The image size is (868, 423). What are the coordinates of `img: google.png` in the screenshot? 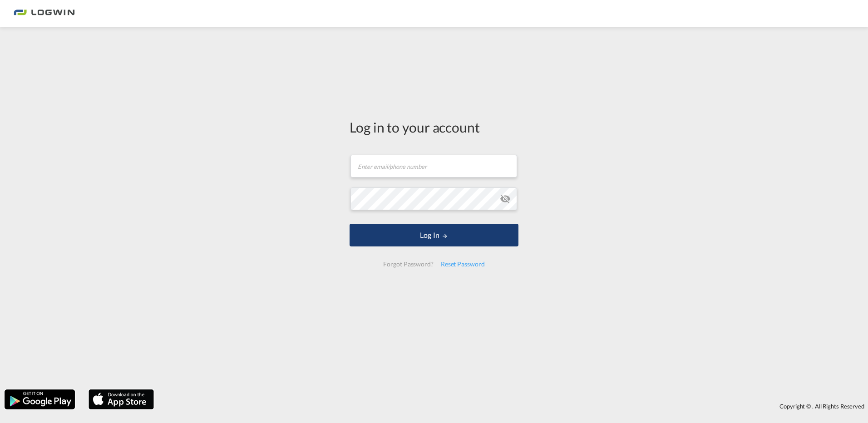 It's located at (39, 399).